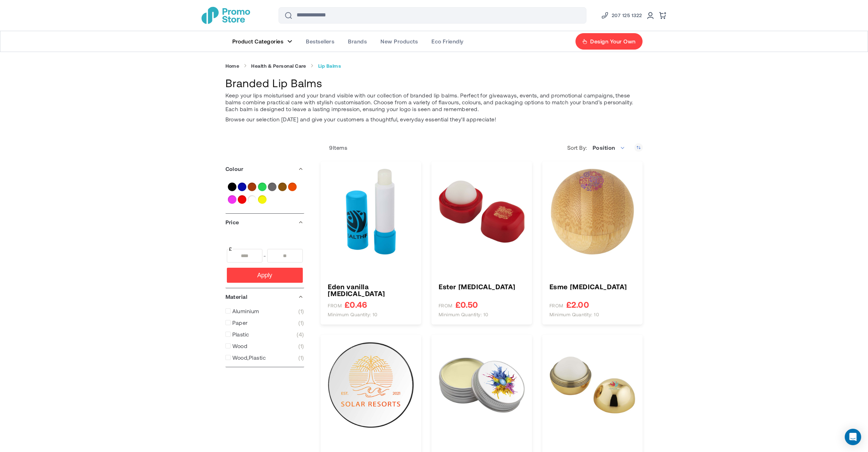  I want to click on span: £0.46, so click(356, 304).